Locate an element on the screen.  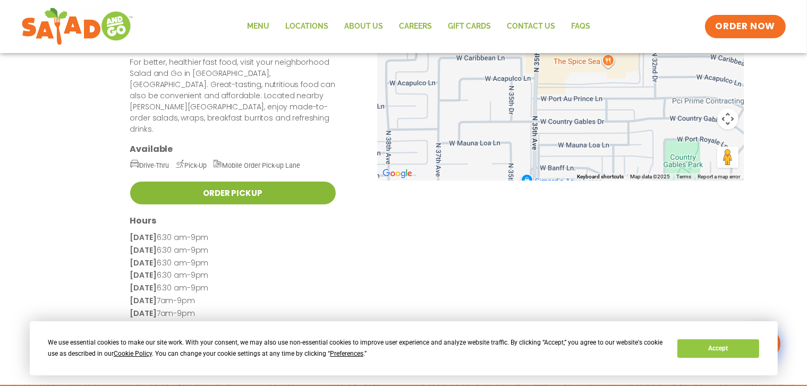
span: ORDER NOW is located at coordinates (745, 27).